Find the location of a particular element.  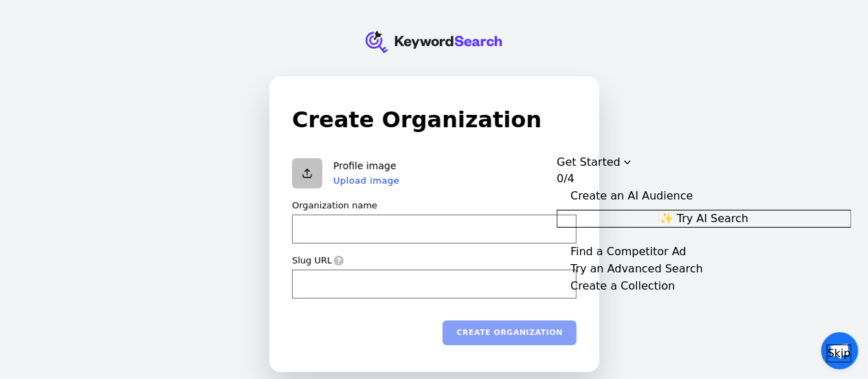

p: Profile image is located at coordinates (366, 166).